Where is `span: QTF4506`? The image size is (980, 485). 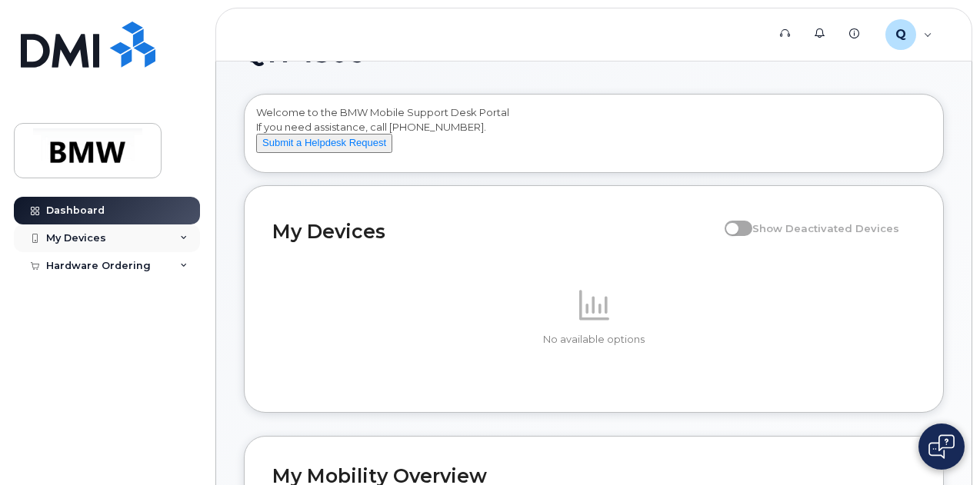
span: QTF4506 is located at coordinates (304, 54).